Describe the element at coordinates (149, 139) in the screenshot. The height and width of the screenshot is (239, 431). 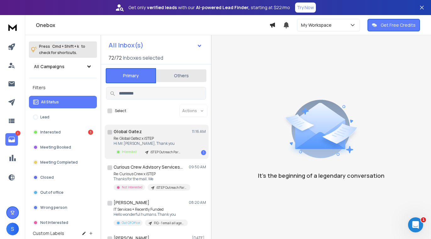
I see `p: Re: Global Gatez x iSTEP` at that location.